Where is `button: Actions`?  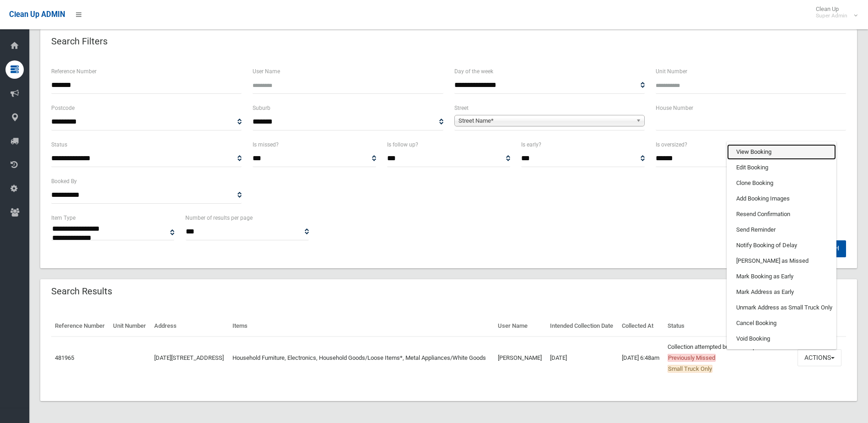 button: Actions is located at coordinates (819, 357).